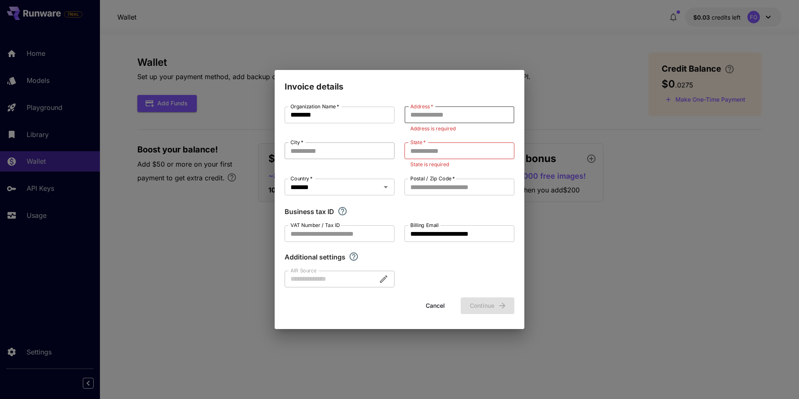  I want to click on label: Postal / Zip Code, so click(432, 178).